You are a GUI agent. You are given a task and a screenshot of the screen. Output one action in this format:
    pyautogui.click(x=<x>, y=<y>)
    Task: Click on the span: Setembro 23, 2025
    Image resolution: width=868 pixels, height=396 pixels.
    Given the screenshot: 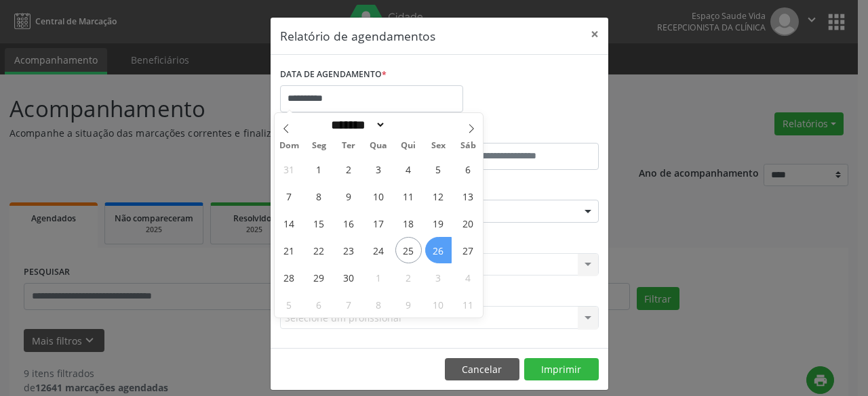 What is the action you would take?
    pyautogui.click(x=349, y=250)
    